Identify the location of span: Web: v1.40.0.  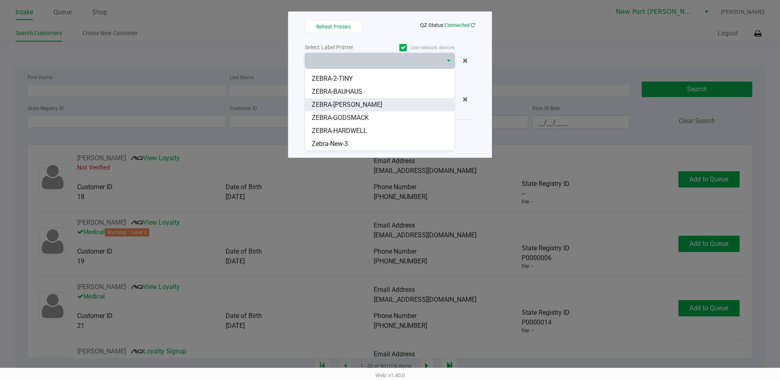
(390, 375).